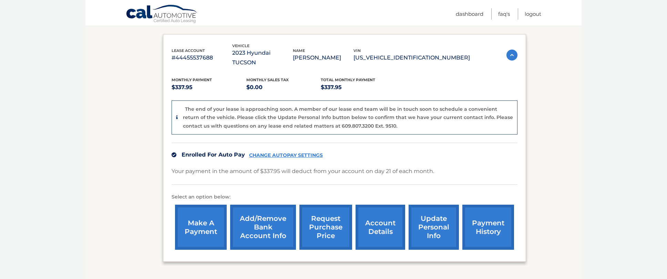  I want to click on span: Enrolled For Auto Pay, so click(213, 155).